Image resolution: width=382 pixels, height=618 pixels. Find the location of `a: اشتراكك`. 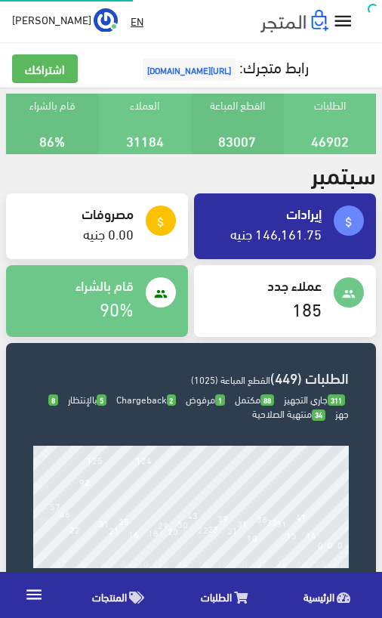

a: اشتراكك is located at coordinates (45, 69).